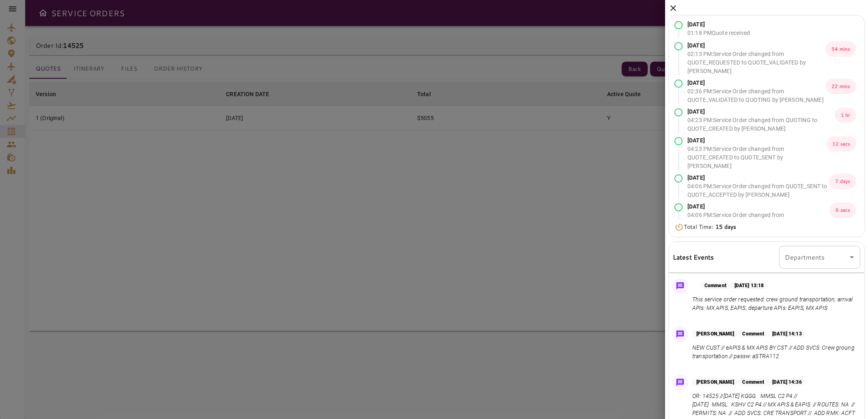  Describe the element at coordinates (774, 304) in the screenshot. I see `p: This service order requested: crew ground transportation, arrival APIs: MX APIS, EAPIS, departure...` at that location.